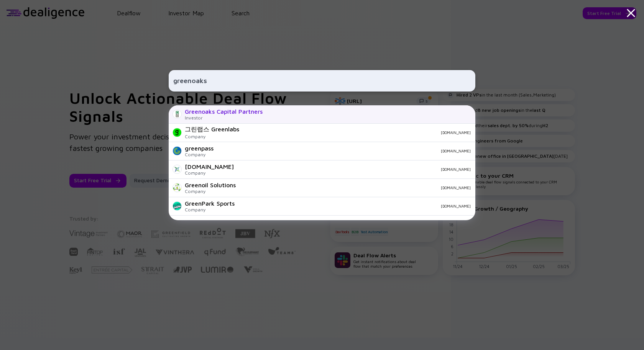 The width and height of the screenshot is (644, 350). What do you see at coordinates (322, 81) in the screenshot?
I see `input: Search Company or Investor...` at bounding box center [322, 81].